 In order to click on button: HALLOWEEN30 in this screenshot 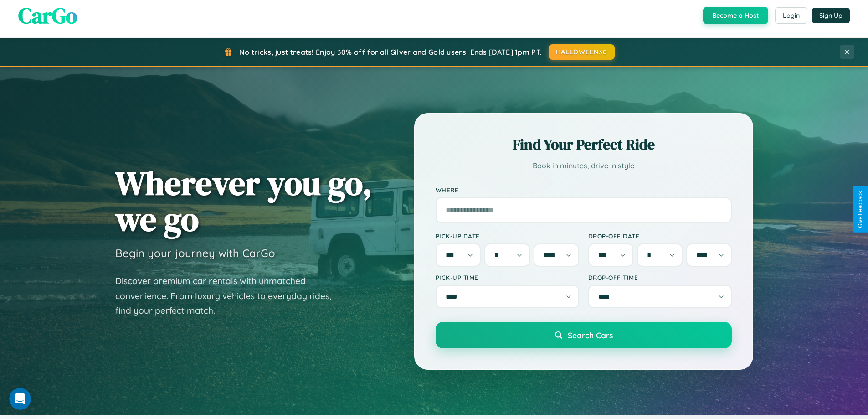, I will do `click(581, 52)`.